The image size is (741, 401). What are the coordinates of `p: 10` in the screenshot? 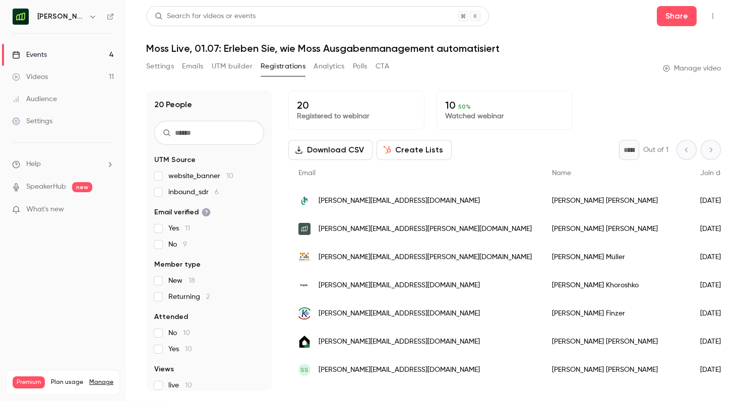 It's located at (504, 105).